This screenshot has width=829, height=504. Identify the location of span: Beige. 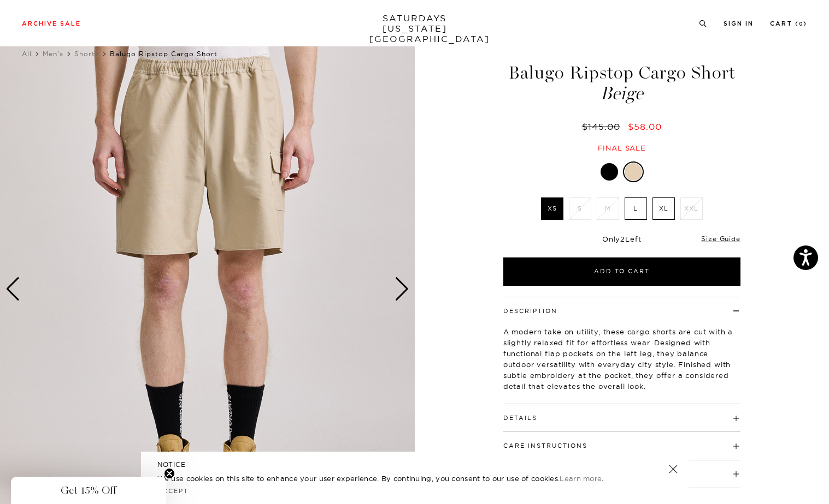
(622, 93).